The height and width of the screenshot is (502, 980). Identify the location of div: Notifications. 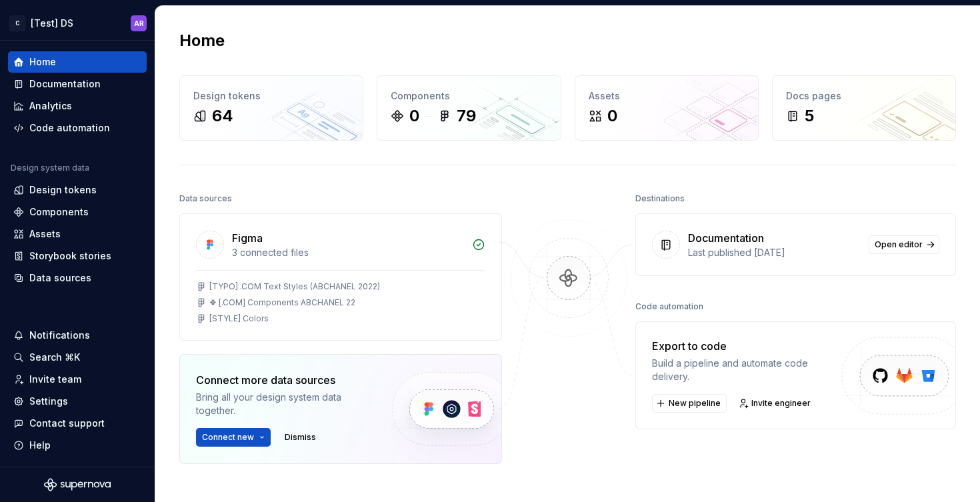
(59, 335).